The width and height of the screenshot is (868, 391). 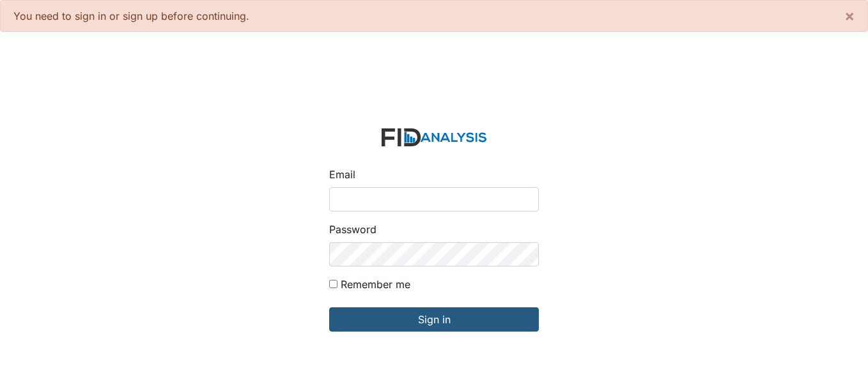 What do you see at coordinates (342, 175) in the screenshot?
I see `label: Email` at bounding box center [342, 175].